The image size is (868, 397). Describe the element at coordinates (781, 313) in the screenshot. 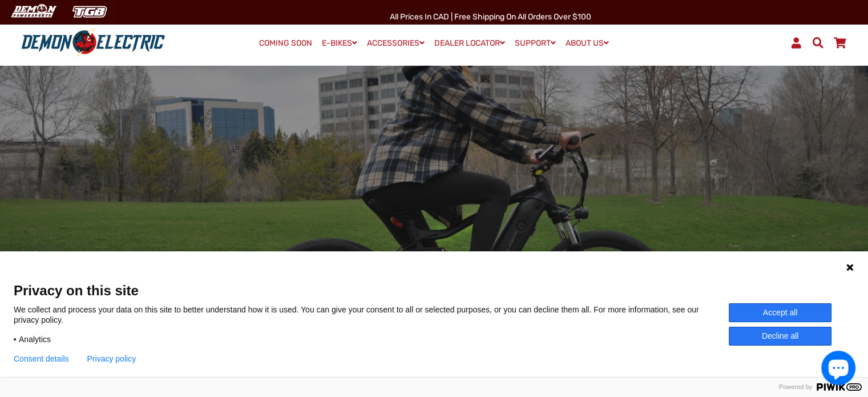

I see `button: Accept all` at that location.